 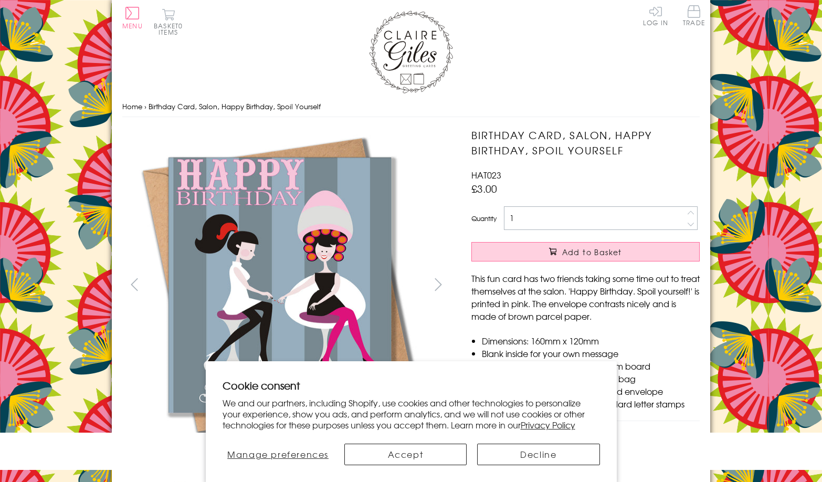 What do you see at coordinates (278, 454) in the screenshot?
I see `span: Manage preferences` at bounding box center [278, 454].